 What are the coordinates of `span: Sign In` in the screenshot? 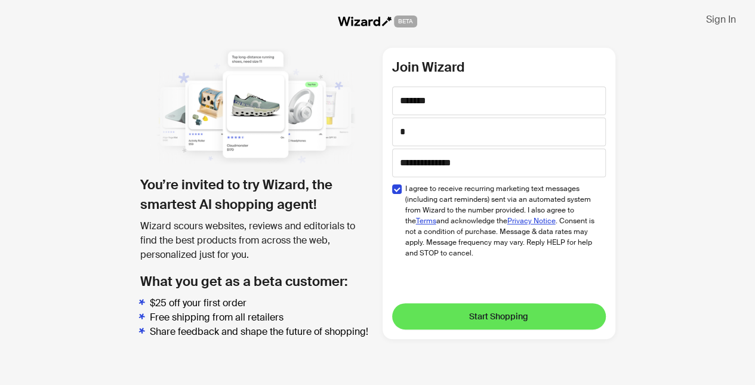 It's located at (721, 19).